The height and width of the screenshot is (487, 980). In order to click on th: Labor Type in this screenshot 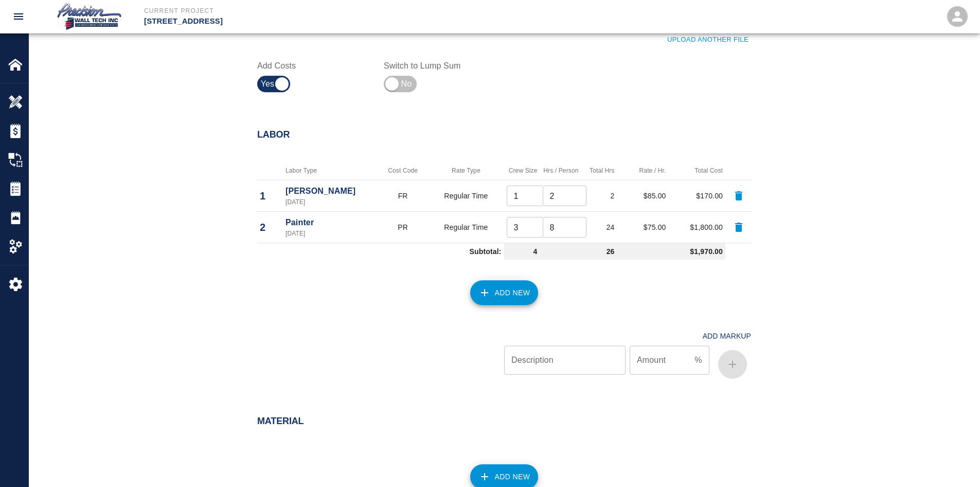, I will do `click(331, 170)`.